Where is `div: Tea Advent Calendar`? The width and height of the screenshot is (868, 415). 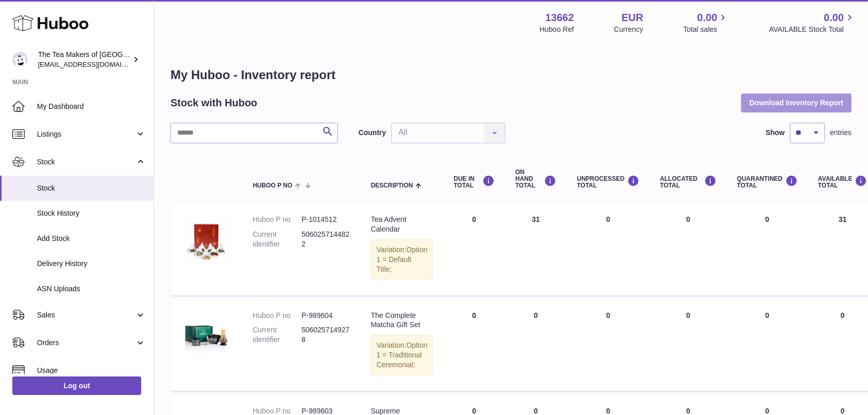 div: Tea Advent Calendar is located at coordinates (402, 225).